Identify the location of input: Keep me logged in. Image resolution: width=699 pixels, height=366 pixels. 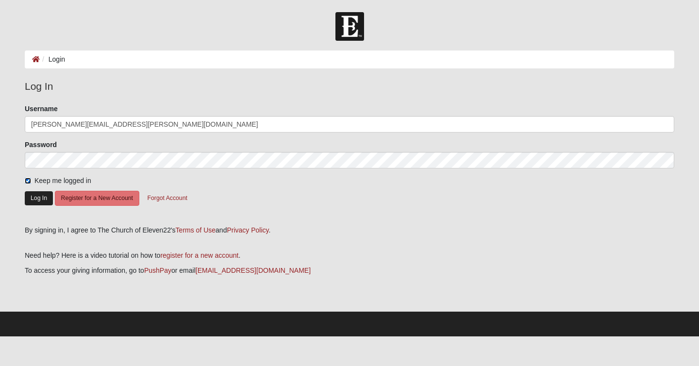
(28, 181).